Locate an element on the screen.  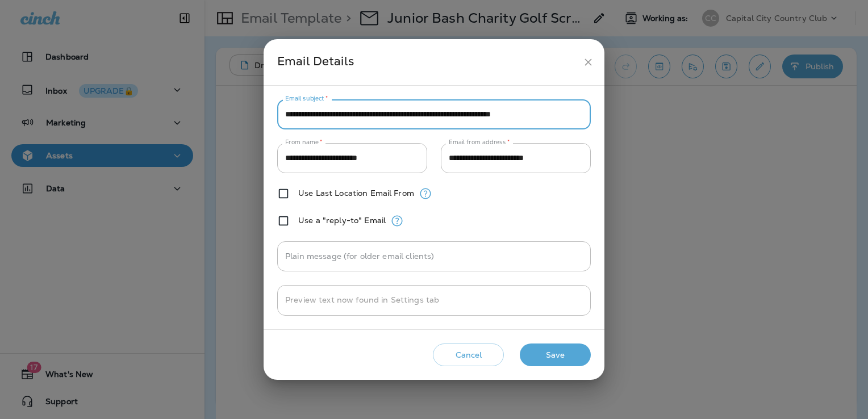
label: Email subject is located at coordinates (307, 99).